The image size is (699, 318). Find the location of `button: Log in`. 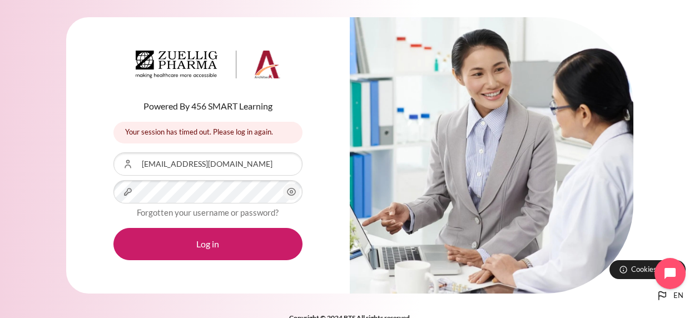

button: Log in is located at coordinates (208, 244).